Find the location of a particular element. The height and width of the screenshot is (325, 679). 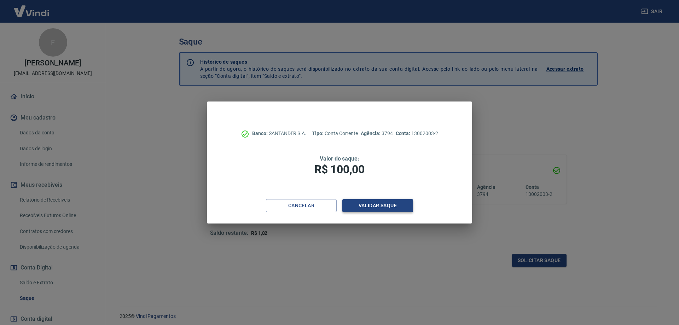

p: 3794 is located at coordinates (377, 133).